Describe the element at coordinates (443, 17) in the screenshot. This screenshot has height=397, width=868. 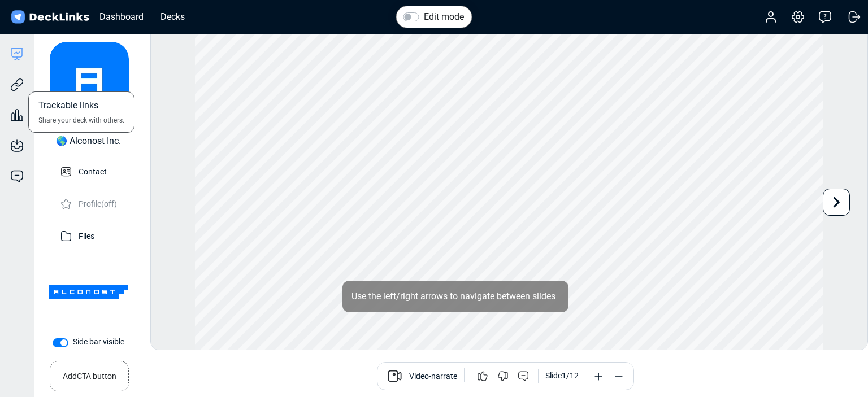
I see `label: Edit mode` at that location.